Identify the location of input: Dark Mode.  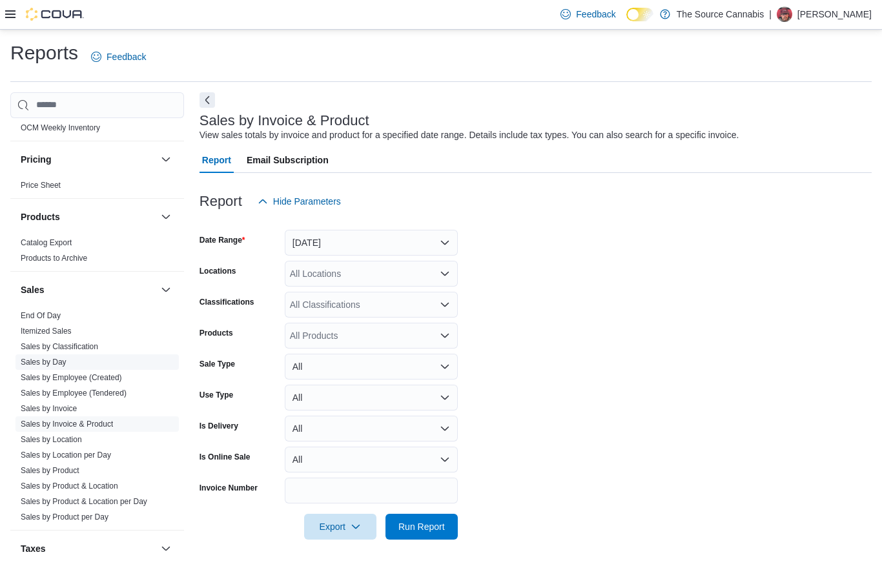
(640, 14).